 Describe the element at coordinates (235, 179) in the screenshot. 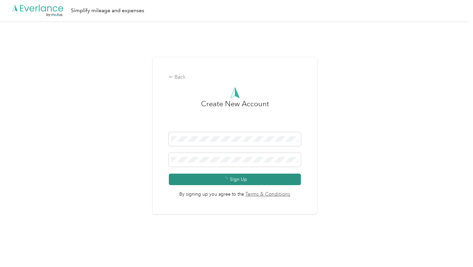

I see `button: Sign Up` at that location.